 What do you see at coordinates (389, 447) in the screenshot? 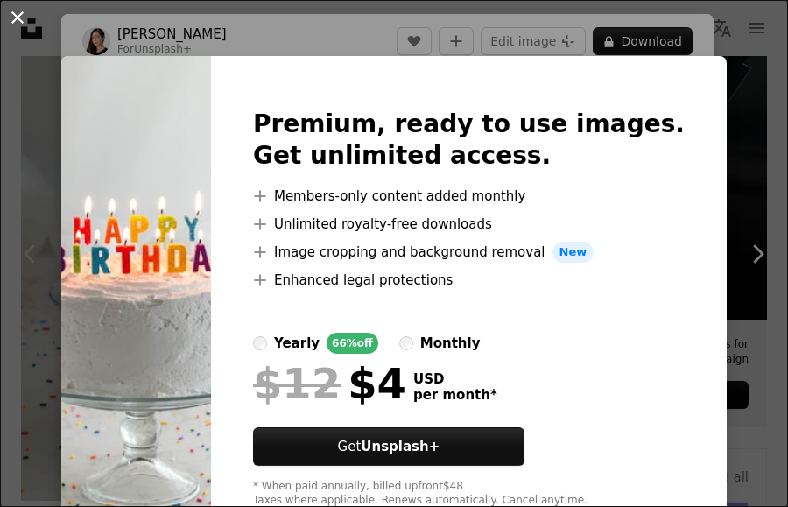
I see `button: GetUnsplash+` at bounding box center [389, 447].